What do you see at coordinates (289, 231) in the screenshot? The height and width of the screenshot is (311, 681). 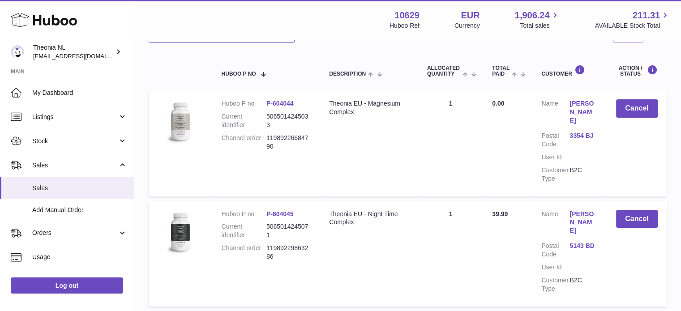 I see `dd: 5065014245071` at bounding box center [289, 231].